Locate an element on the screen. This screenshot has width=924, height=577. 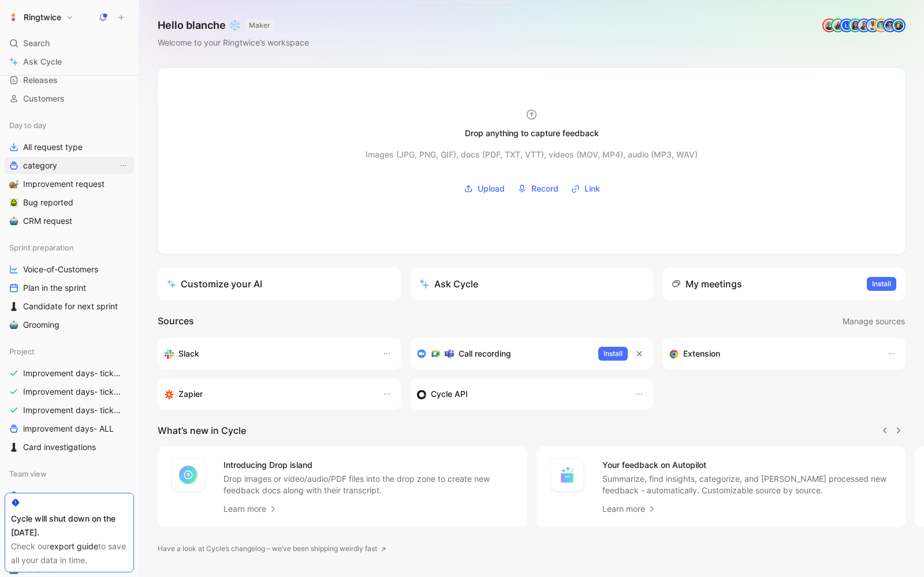
h4: Your feedback on Autopilot is located at coordinates (747, 465).